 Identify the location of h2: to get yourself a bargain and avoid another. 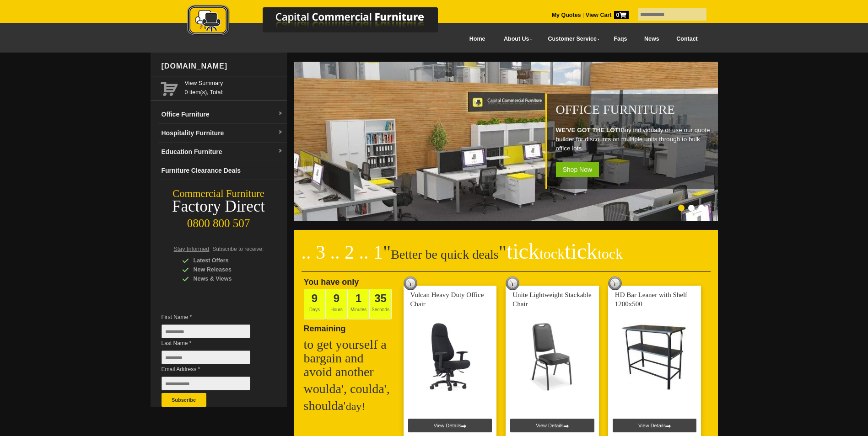
(349, 359).